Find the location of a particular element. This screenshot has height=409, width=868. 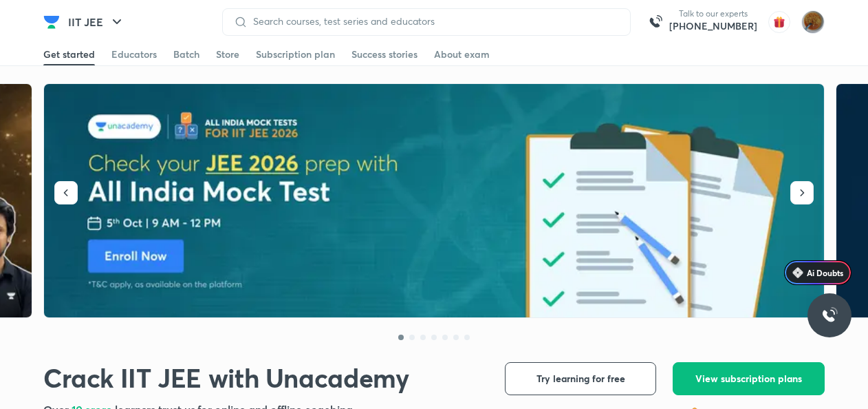

h1: Crack IIT JEE with Unacademy is located at coordinates (226, 377).